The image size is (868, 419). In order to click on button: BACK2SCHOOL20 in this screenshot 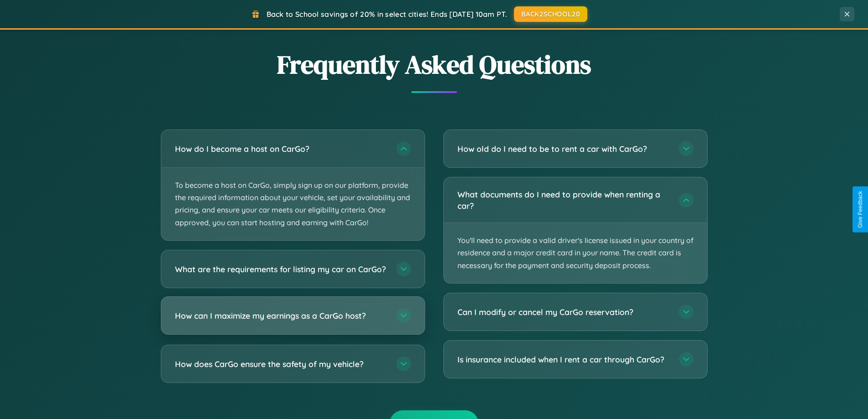, I will do `click(550, 14)`.